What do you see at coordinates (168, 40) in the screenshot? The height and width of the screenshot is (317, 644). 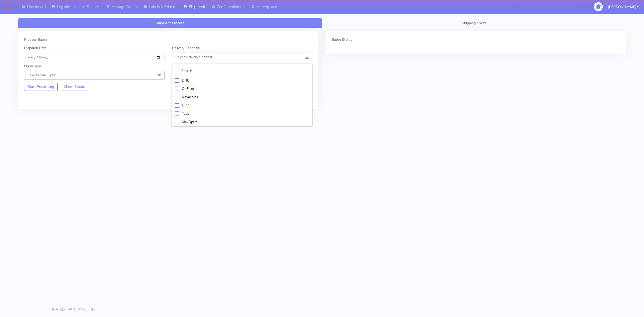 I see `div: Process Batch` at bounding box center [168, 40].